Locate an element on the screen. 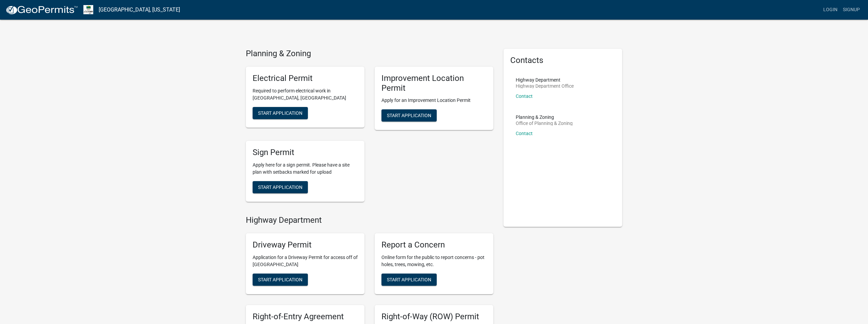 The width and height of the screenshot is (868, 324). p: Planning & Zoning is located at coordinates (544, 117).